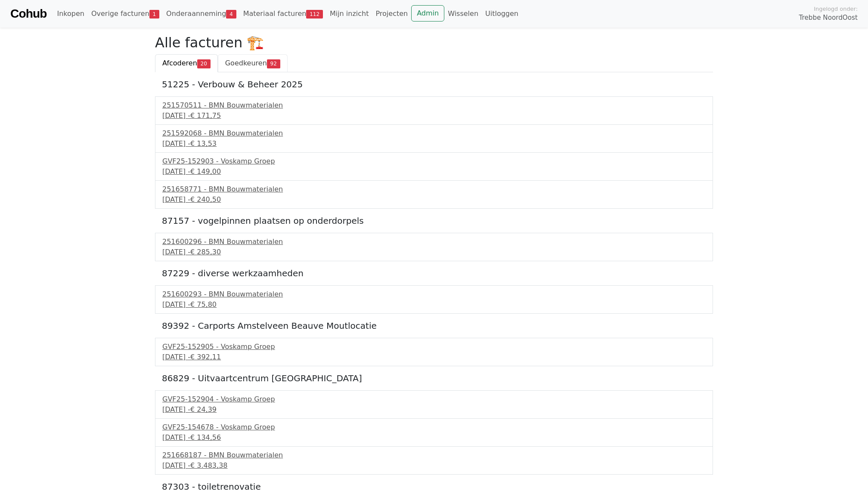  Describe the element at coordinates (205, 172) in the screenshot. I see `span: € 149,00` at that location.